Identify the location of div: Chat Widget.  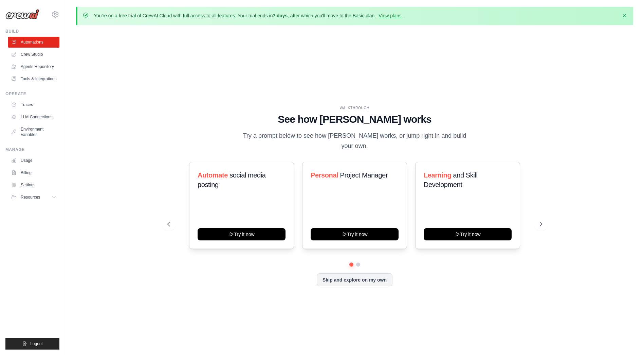
(627, 338).